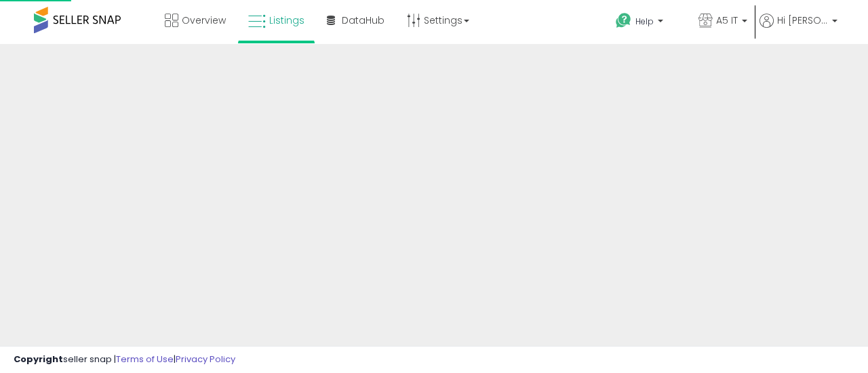  Describe the element at coordinates (38, 359) in the screenshot. I see `strong: Copyright` at that location.